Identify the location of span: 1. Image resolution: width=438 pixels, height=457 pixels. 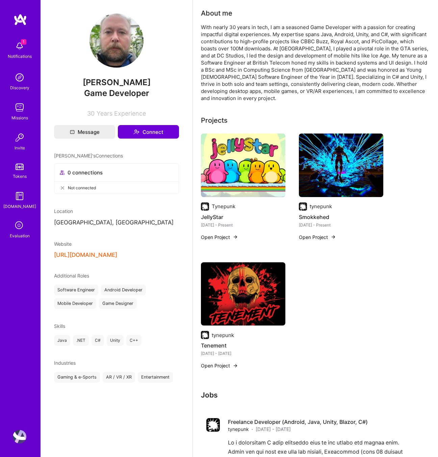
(24, 42).